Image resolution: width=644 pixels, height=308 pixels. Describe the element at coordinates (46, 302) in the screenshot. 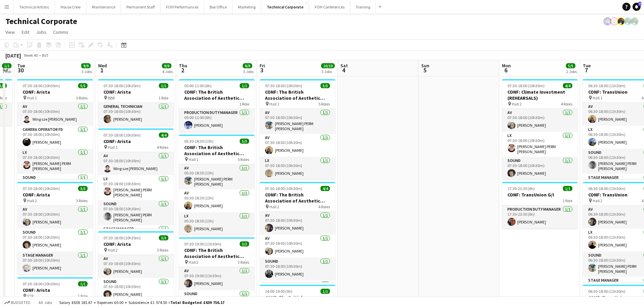

I see `span: All jobs` at that location.